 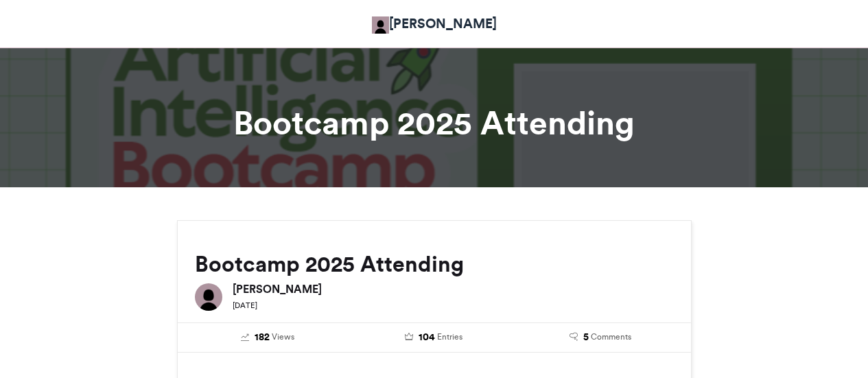 I want to click on a: 104 Entries, so click(x=434, y=337).